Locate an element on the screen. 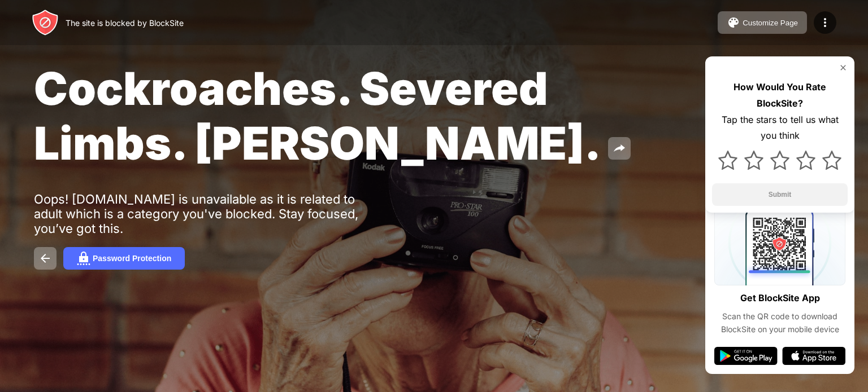 This screenshot has width=868, height=392. img: google-play.svg is located at coordinates (746, 356).